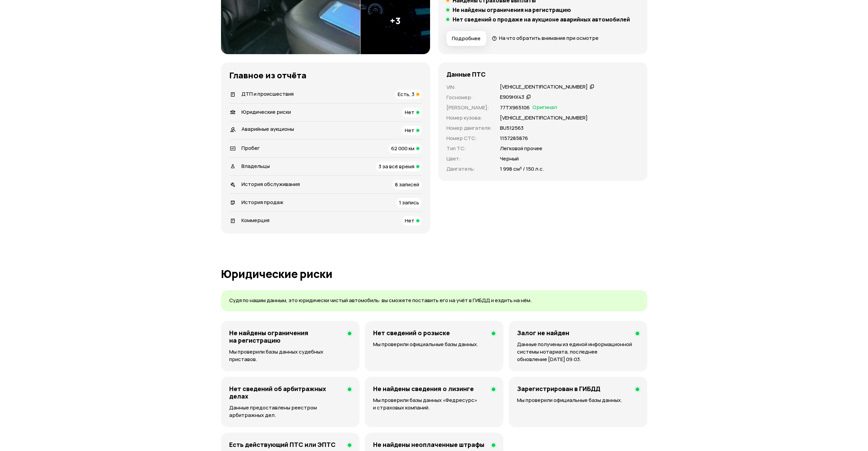 The image size is (868, 451). I want to click on button: Подробнее, so click(466, 38).